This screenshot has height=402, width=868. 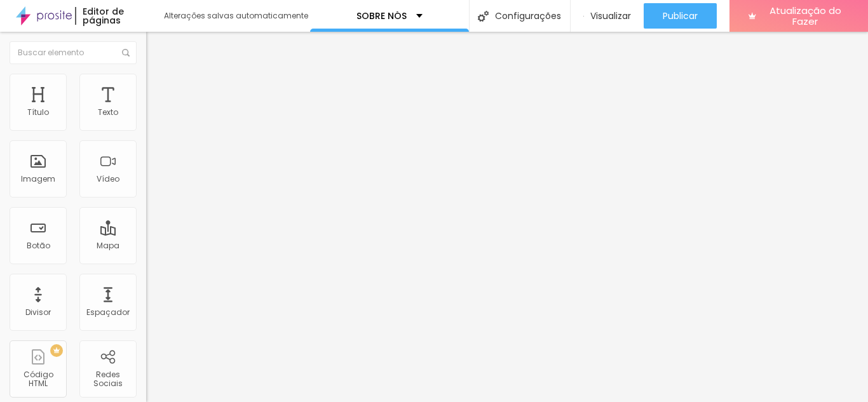 What do you see at coordinates (381, 16) in the screenshot?
I see `font: SOBRE NÓS` at bounding box center [381, 16].